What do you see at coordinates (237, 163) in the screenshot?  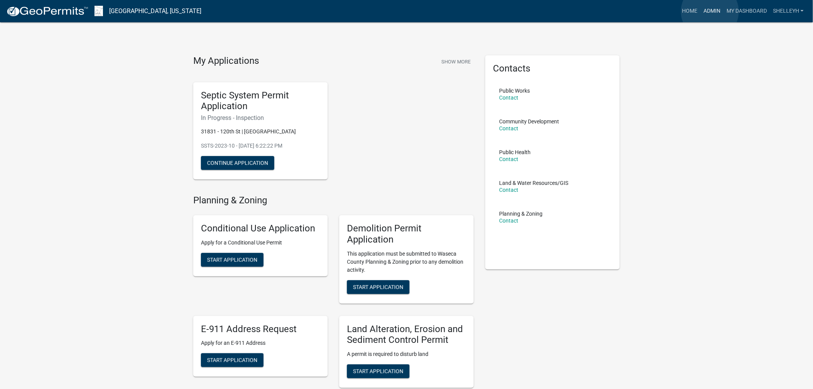 I see `button: Continue Application` at bounding box center [237, 163].